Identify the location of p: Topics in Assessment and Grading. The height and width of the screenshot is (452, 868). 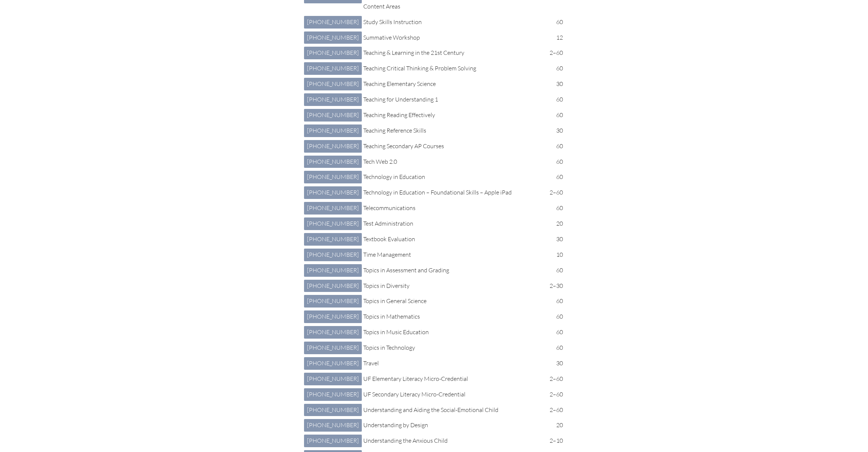
(452, 271).